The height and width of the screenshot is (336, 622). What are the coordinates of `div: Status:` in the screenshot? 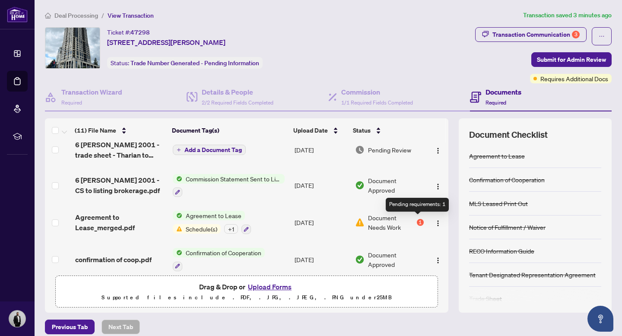 It's located at (185, 63).